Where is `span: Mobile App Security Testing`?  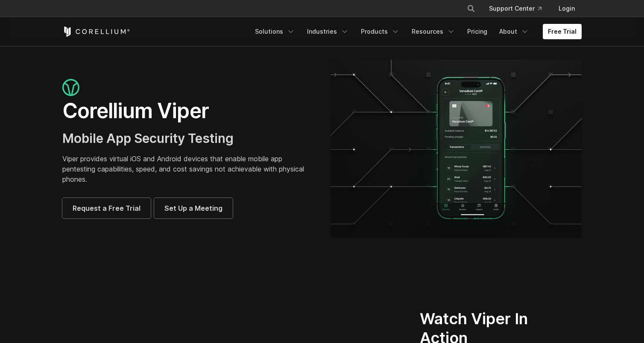 span: Mobile App Security Testing is located at coordinates (148, 138).